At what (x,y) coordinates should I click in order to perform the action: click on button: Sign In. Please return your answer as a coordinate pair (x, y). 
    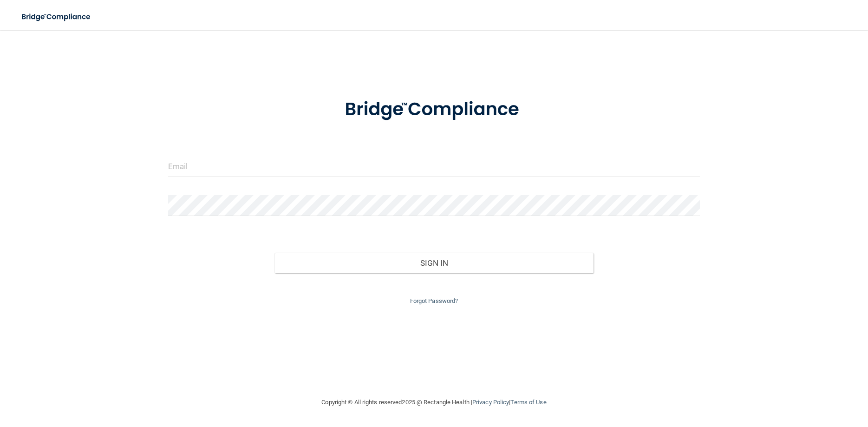
    Looking at the image, I should click on (434, 263).